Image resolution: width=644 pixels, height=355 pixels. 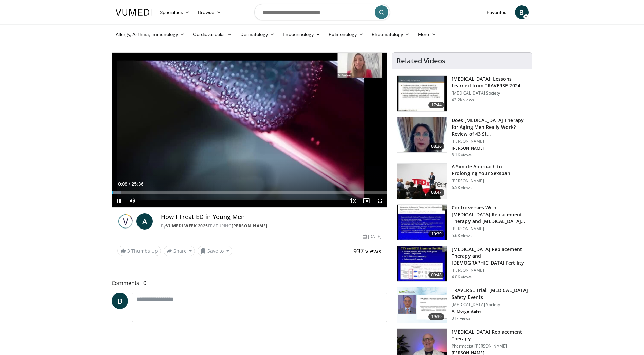 I want to click on span: 10:39, so click(x=437, y=234).